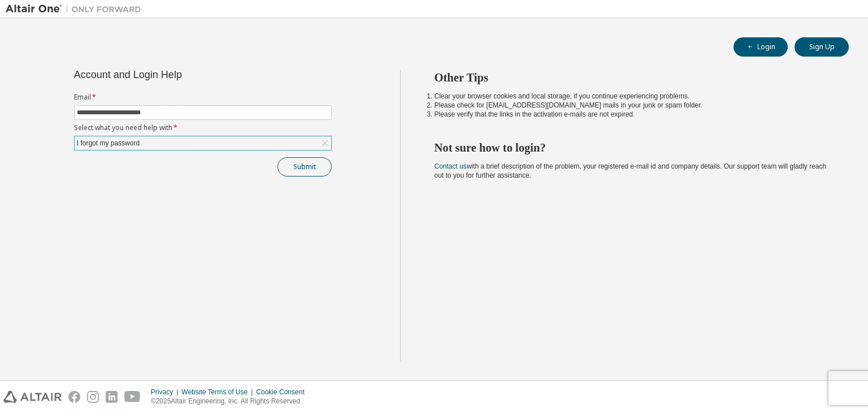 Image resolution: width=868 pixels, height=413 pixels. What do you see at coordinates (32, 397) in the screenshot?
I see `img: altair_logo.svg` at bounding box center [32, 397].